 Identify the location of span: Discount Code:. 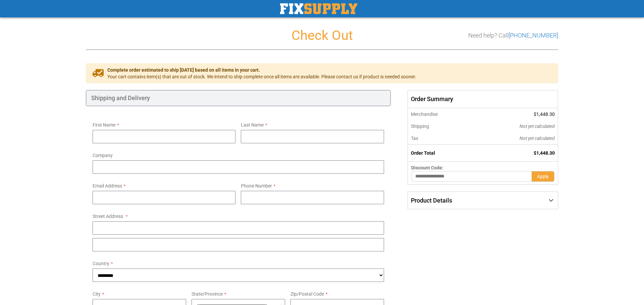
(427, 168).